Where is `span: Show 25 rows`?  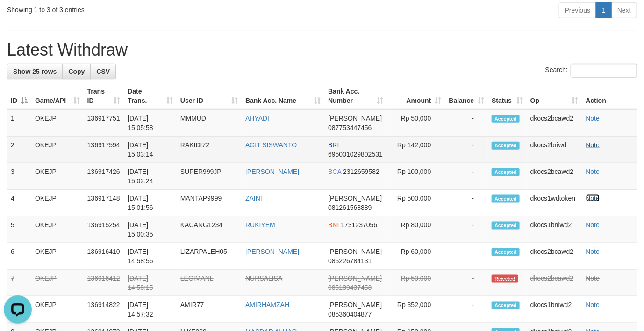 span: Show 25 rows is located at coordinates (35, 72).